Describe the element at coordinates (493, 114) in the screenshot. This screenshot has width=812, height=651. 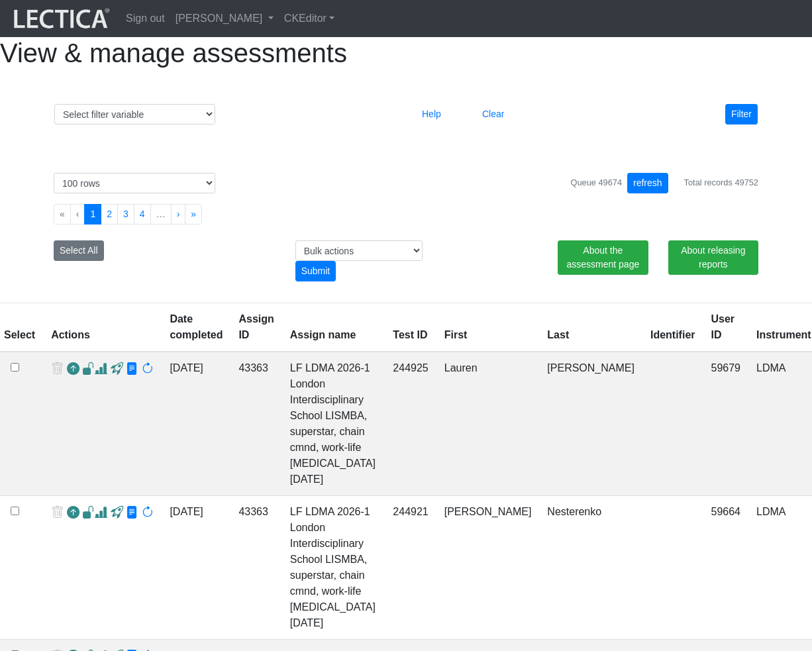
I see `button: Clear` at that location.